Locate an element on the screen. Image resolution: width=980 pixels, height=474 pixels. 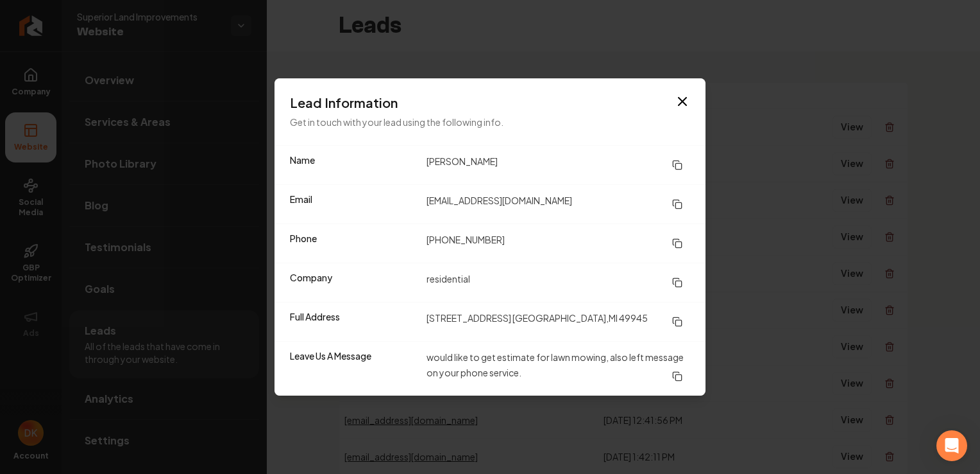
dd: would like to get estimate for lawn mowing, also left message on your phone service. is located at coordinates (558, 369).